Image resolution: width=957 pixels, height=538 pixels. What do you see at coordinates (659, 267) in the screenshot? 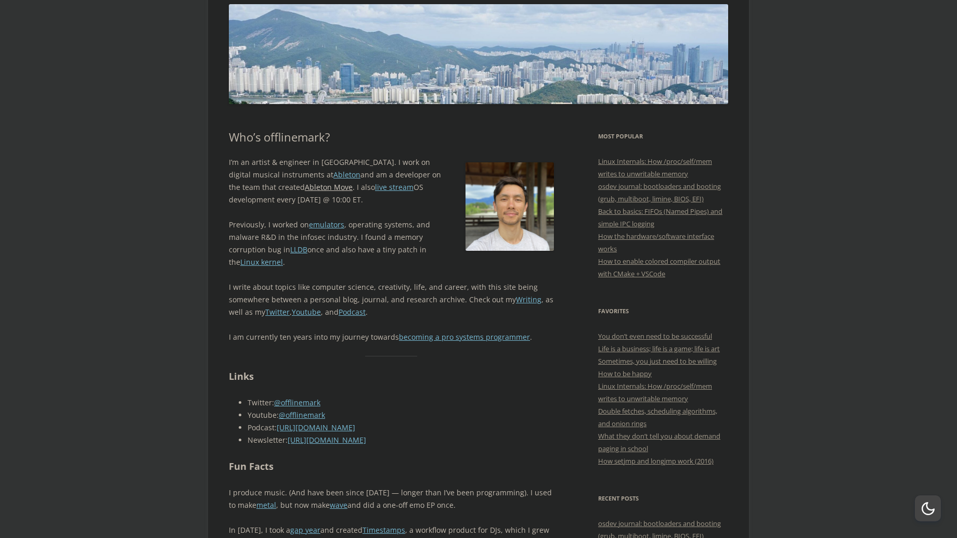
I see `a: How to enable colored compiler output with CMake + VSCode` at bounding box center [659, 267].